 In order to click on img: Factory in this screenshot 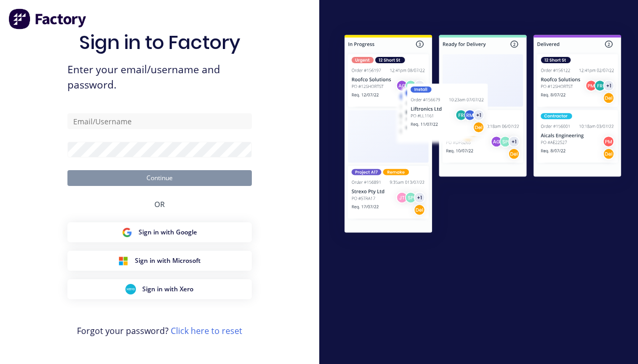, I will do `click(48, 19)`.